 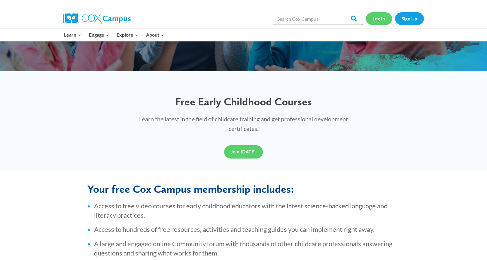 I want to click on button: Child menu of About, so click(x=155, y=35).